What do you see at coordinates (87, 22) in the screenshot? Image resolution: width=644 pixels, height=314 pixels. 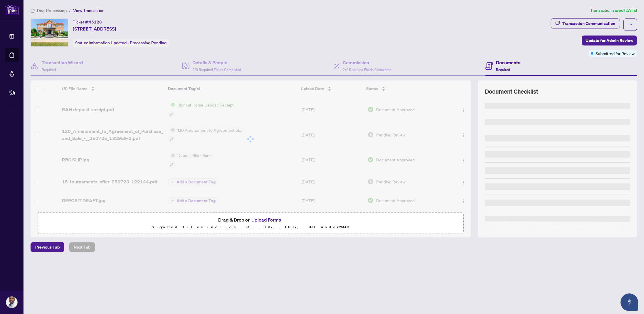 I see `div: Ticket #:` at bounding box center [87, 22].